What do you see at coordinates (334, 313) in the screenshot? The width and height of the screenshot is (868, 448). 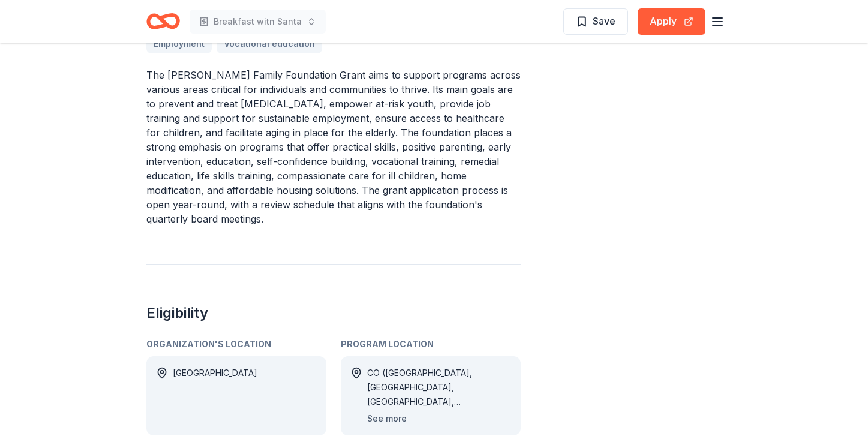 I see `h2: Eligibility` at bounding box center [334, 313].